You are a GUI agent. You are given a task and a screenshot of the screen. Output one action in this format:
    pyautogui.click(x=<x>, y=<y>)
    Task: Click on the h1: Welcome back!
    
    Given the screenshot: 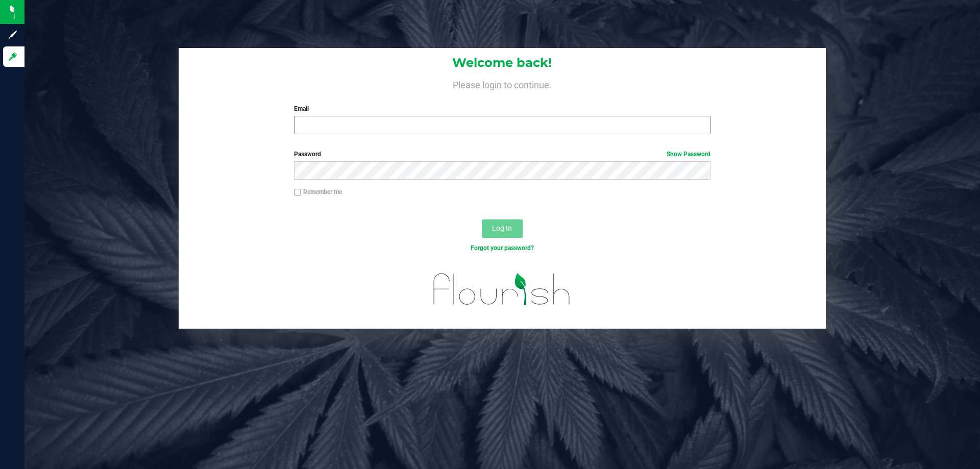 What is the action you would take?
    pyautogui.click(x=502, y=63)
    